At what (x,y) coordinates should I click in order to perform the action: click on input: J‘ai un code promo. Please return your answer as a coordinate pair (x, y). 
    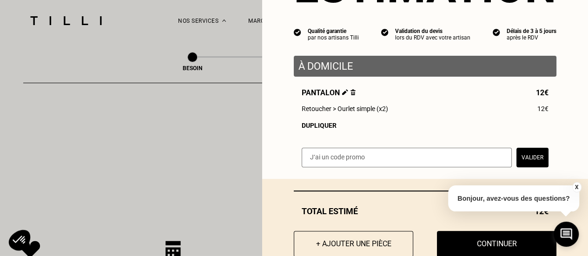
    Looking at the image, I should click on (407, 158).